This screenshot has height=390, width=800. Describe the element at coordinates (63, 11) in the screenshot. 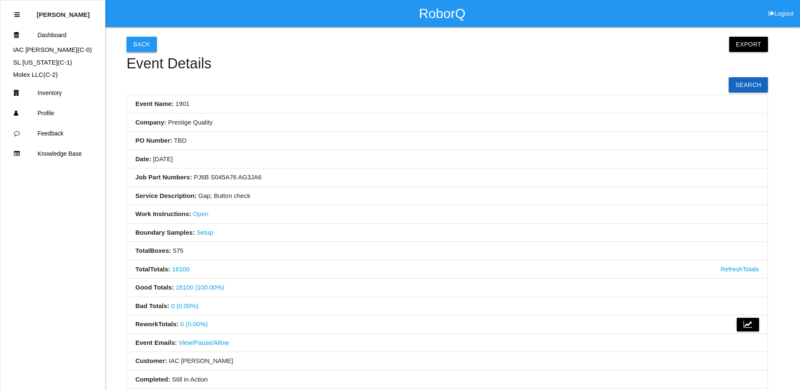

I see `p: Thomas Sontag` at that location.